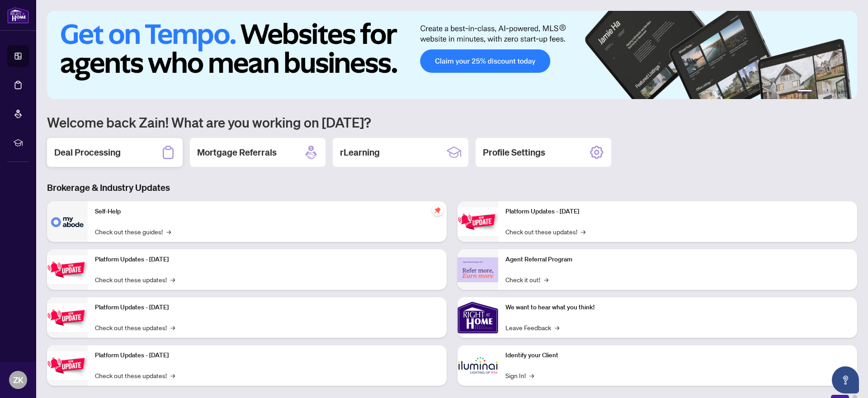  Describe the element at coordinates (478, 269) in the screenshot. I see `img: Agent Referral Program` at that location.